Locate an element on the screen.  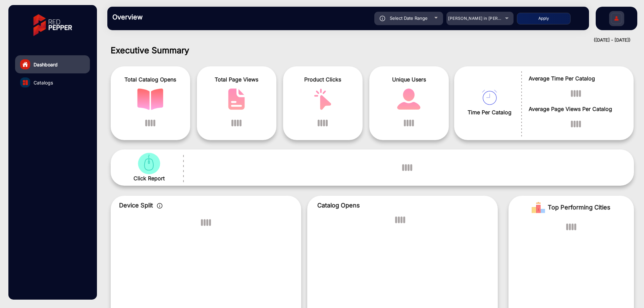
span: Average Page Views Per Catalog is located at coordinates (576, 109).